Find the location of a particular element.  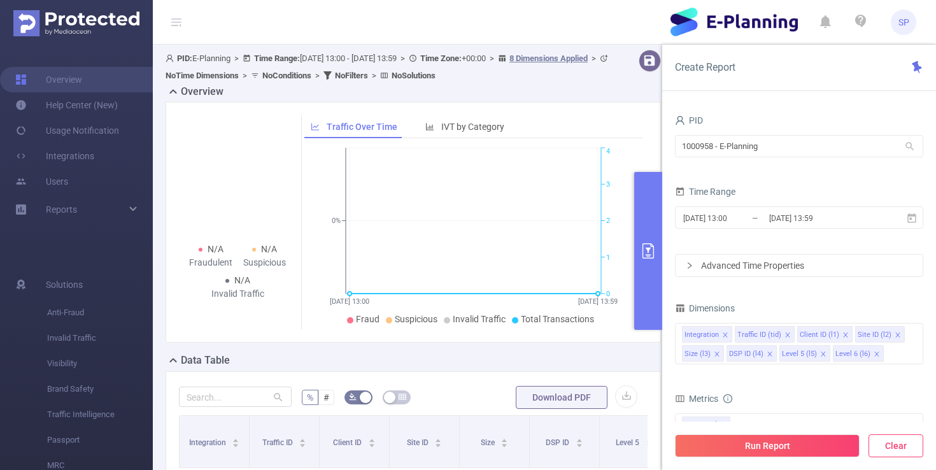

a: Usage Notification is located at coordinates (67, 131).